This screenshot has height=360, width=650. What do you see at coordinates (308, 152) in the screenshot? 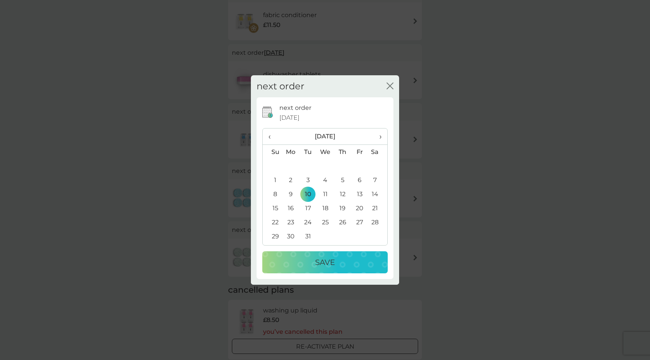
I see `th: Tu` at bounding box center [308, 152].